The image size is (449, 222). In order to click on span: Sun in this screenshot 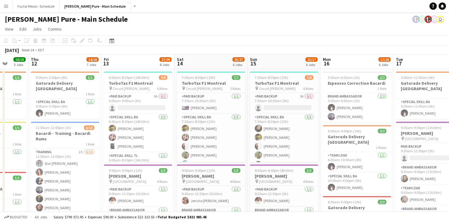, I will do `click(254, 59)`.